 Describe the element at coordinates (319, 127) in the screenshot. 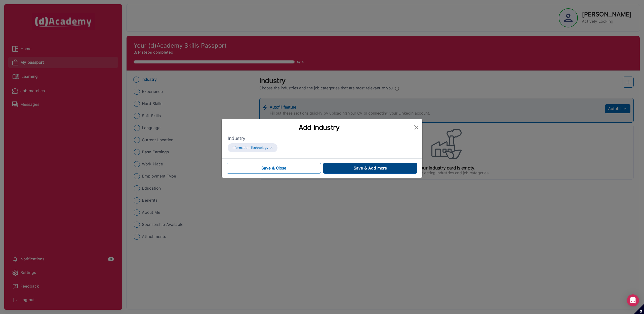

I see `div: Add Industry` at that location.